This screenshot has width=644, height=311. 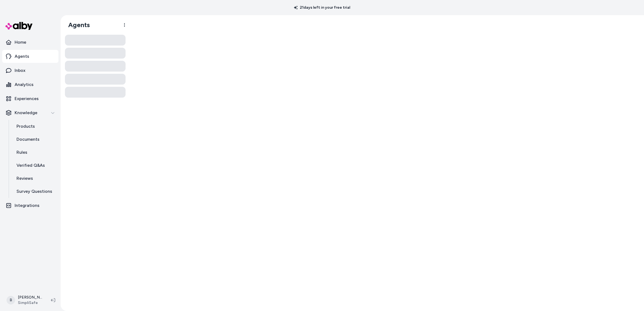 What do you see at coordinates (35, 139) in the screenshot?
I see `a: Documents` at bounding box center [35, 139].